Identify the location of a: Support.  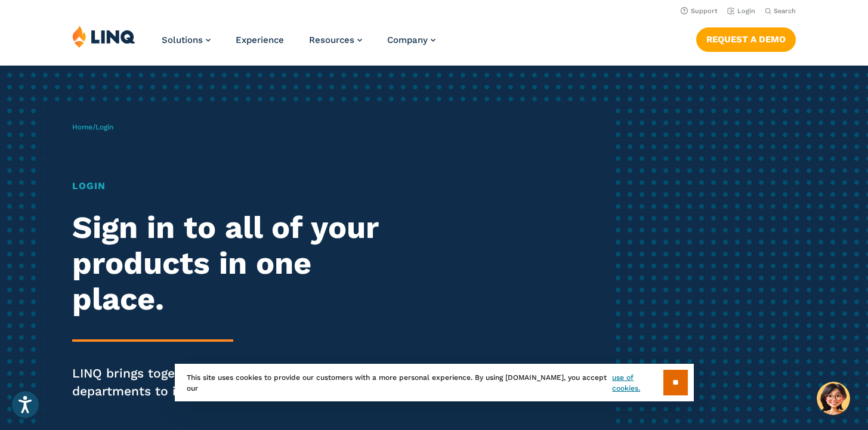
(699, 10).